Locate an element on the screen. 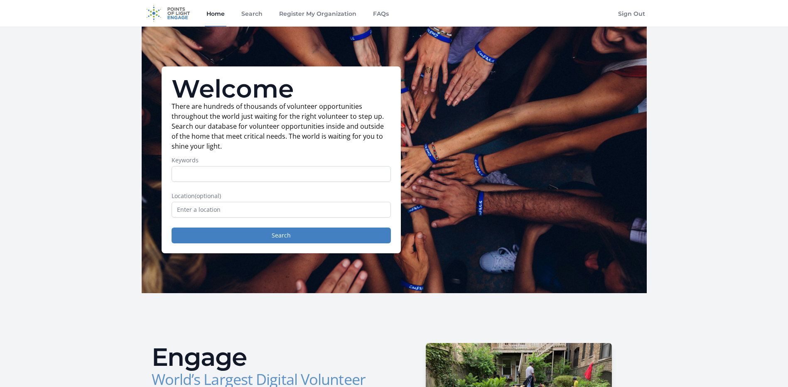  label: Location is located at coordinates (281, 196).